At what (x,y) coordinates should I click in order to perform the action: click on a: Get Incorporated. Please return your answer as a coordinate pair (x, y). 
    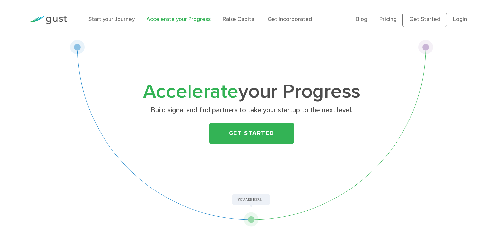
    Looking at the image, I should click on (290, 20).